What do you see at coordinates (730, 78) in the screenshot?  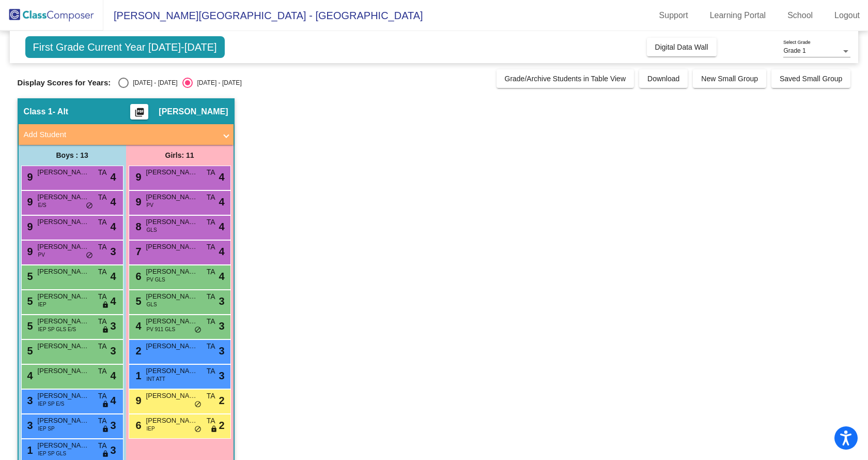 I see `button: New Small Group` at bounding box center [730, 78].